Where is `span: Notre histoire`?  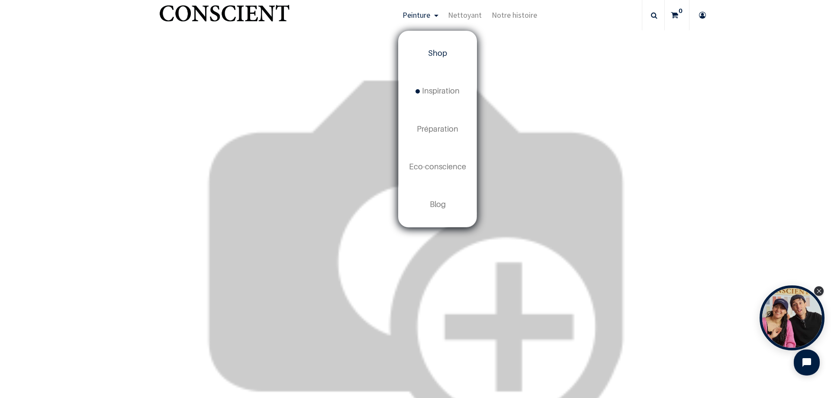
span: Notre histoire is located at coordinates (514, 15).